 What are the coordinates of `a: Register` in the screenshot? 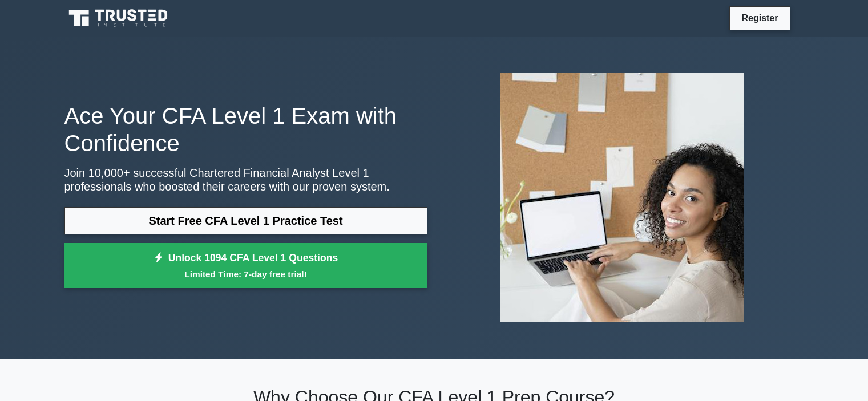 It's located at (759, 18).